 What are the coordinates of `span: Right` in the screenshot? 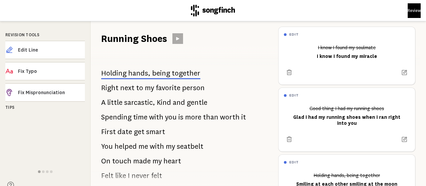 It's located at (110, 88).